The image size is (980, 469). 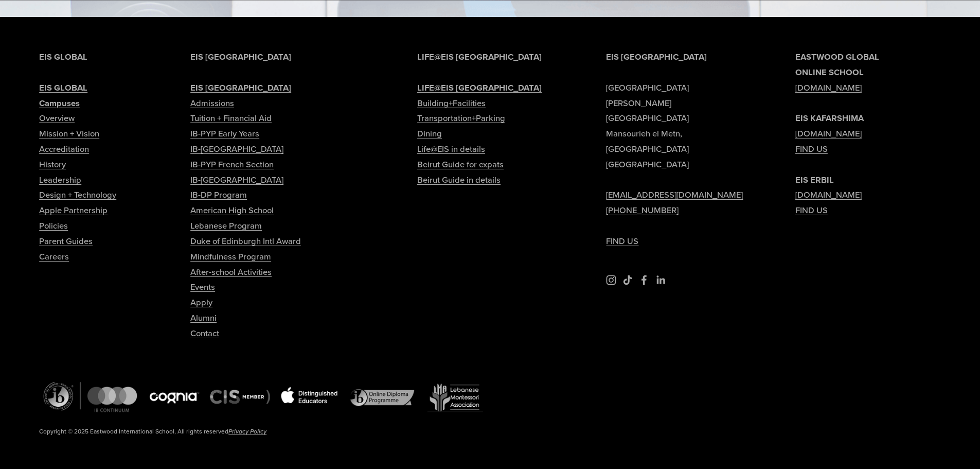 What do you see at coordinates (73, 210) in the screenshot?
I see `a: Apple Partnership` at bounding box center [73, 210].